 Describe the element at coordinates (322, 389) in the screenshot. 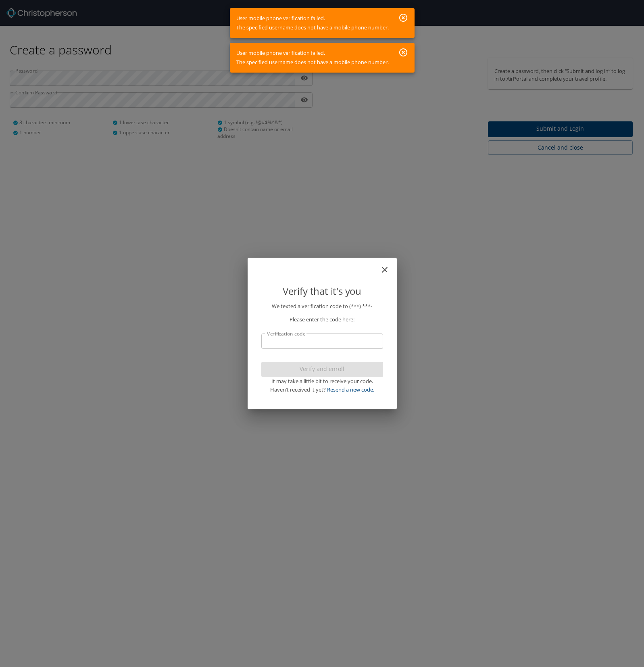

I see `div: Haven’t received it yet?` at that location.